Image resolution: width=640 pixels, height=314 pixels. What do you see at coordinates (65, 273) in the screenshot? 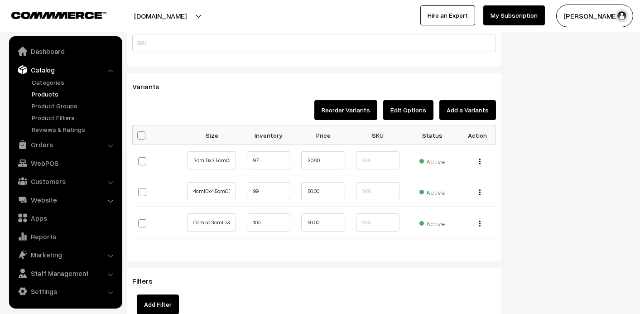
I see `a: Staff Management` at bounding box center [65, 273].